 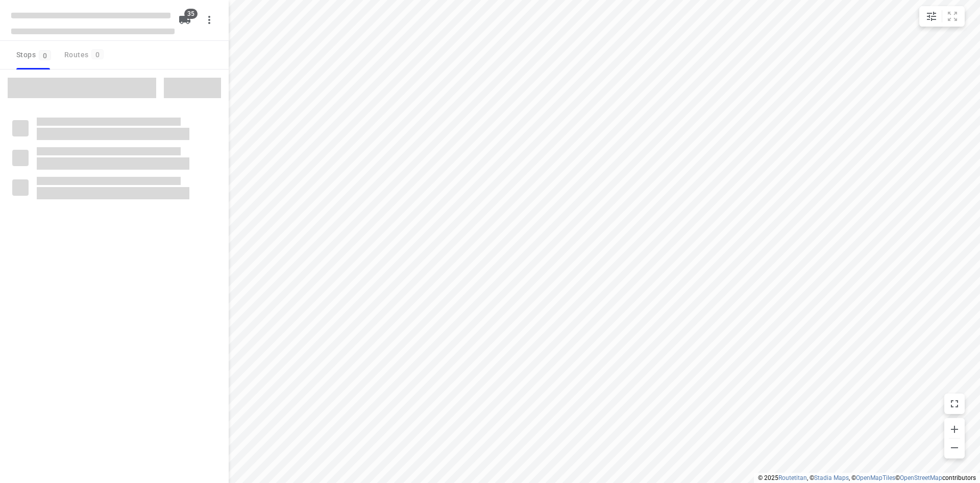 I want to click on a: OpenMapTiles, so click(x=875, y=478).